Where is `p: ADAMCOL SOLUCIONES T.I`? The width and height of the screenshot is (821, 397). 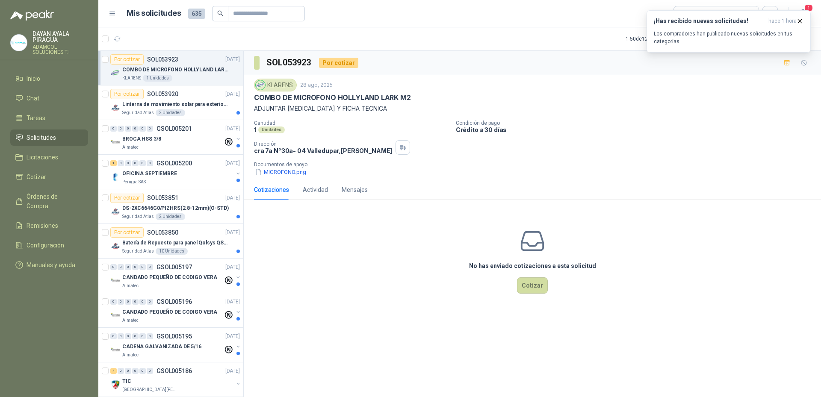
p: ADAMCOL SOLUCIONES T.I is located at coordinates (60, 50).